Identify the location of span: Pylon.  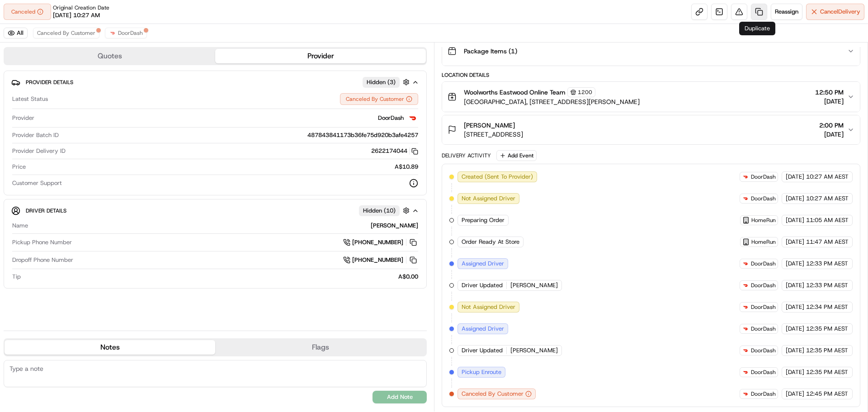
(100, 157).